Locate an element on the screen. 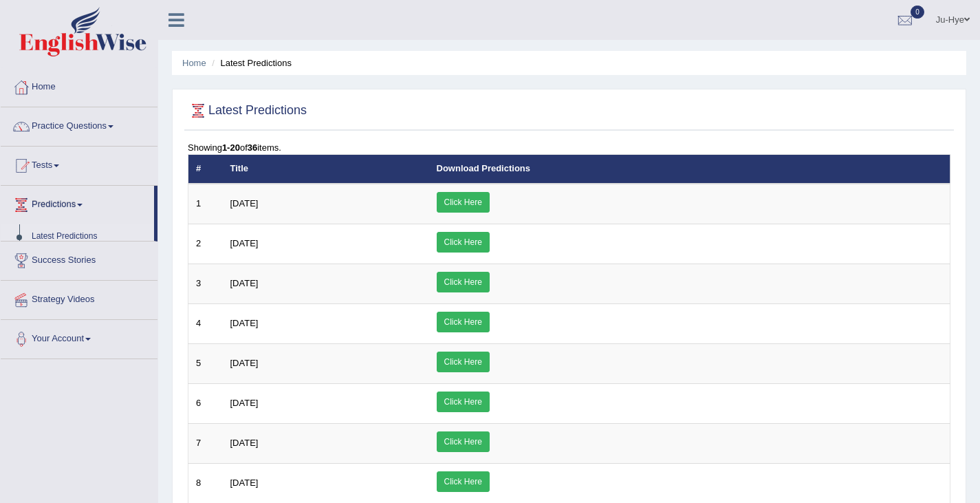 The width and height of the screenshot is (980, 503). b: 36 is located at coordinates (252, 147).